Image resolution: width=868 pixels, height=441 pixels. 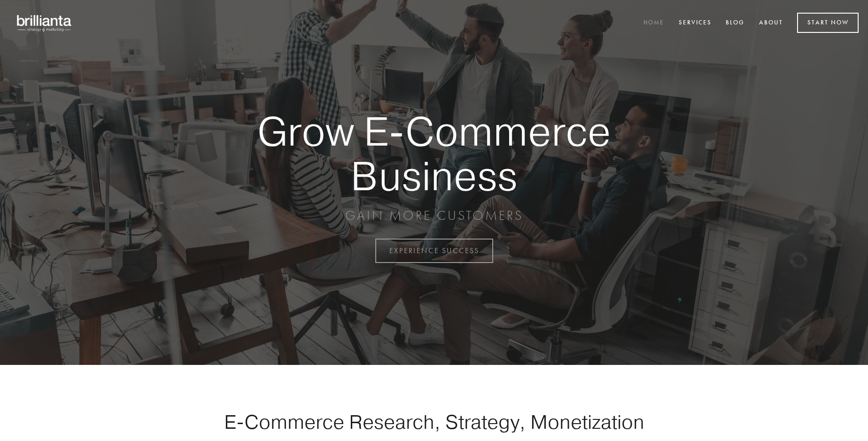 What do you see at coordinates (735, 23) in the screenshot?
I see `a: Blog` at bounding box center [735, 23].